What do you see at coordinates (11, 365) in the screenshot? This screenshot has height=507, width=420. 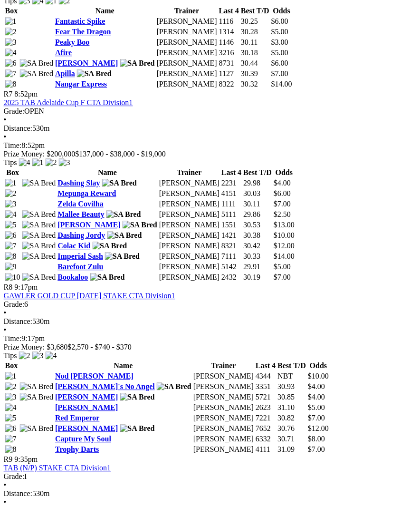 I see `span: Box` at bounding box center [11, 365].